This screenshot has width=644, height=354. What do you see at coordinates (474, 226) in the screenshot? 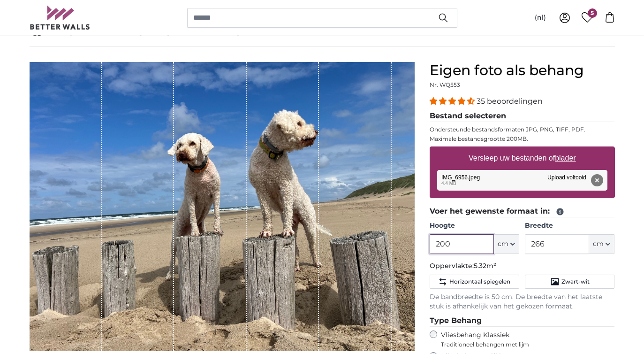
I see `label: Hoogte` at bounding box center [474, 226].